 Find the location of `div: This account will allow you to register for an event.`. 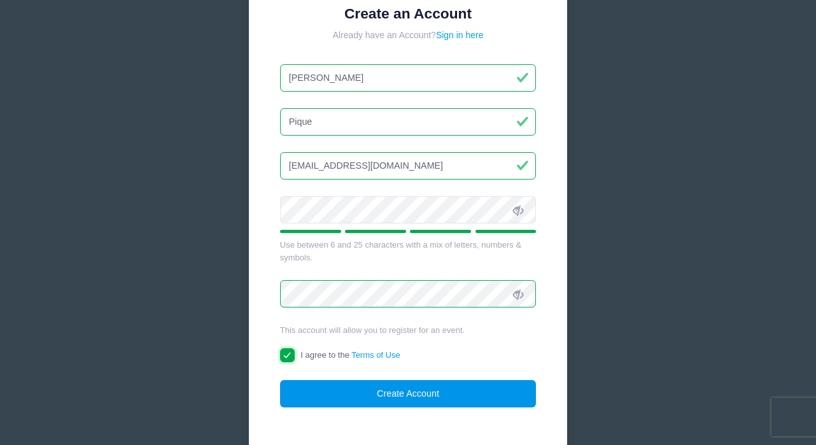

div: This account will allow you to register for an event. is located at coordinates (408, 330).